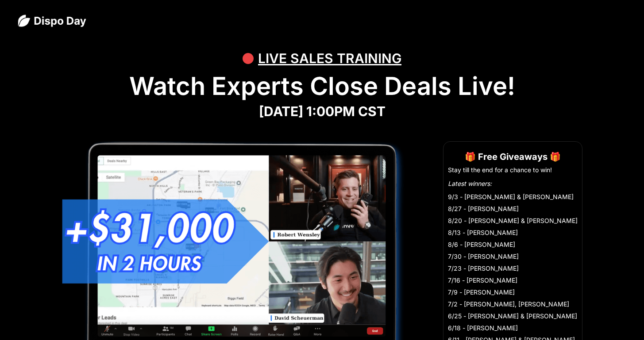 The image size is (644, 340). What do you see at coordinates (469, 183) in the screenshot?
I see `em: Latest winners:` at bounding box center [469, 183].